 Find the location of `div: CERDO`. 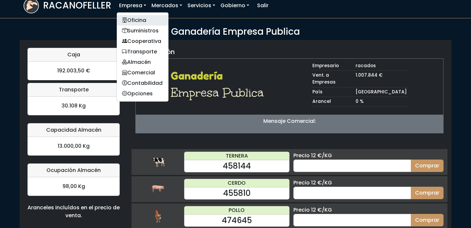

div: CERDO is located at coordinates (237, 183).